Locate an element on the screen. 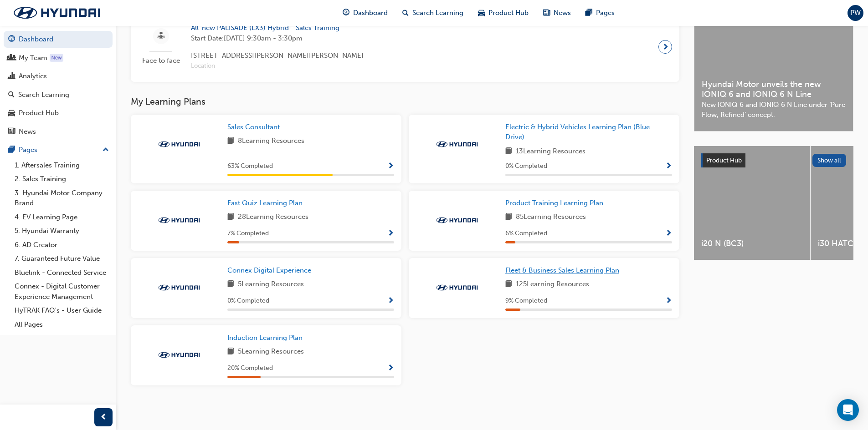  a: 5. Hyundai Warranty is located at coordinates (61, 231).